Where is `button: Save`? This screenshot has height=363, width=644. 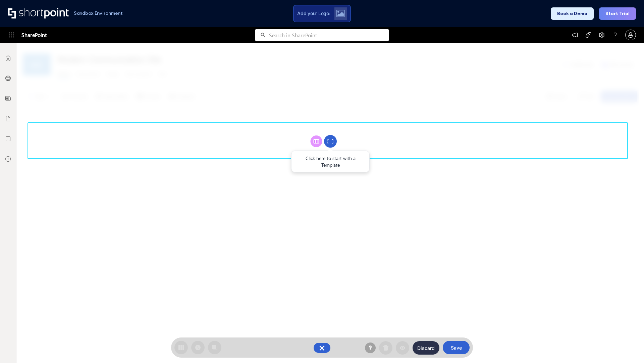
button: Save is located at coordinates (456, 347).